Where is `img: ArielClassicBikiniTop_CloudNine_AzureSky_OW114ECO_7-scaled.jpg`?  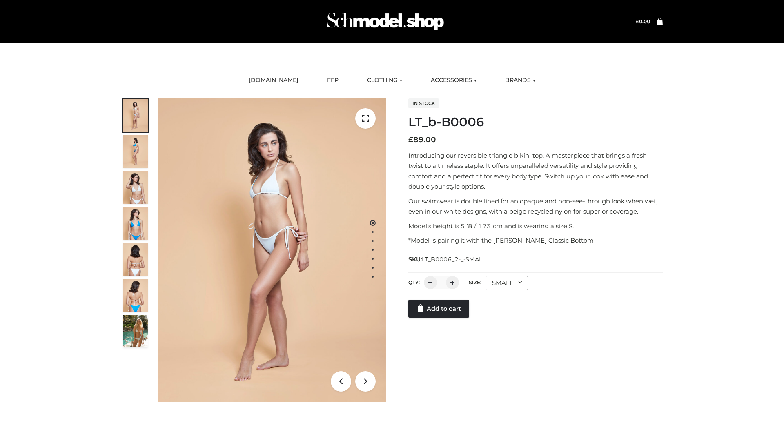
img: ArielClassicBikiniTop_CloudNine_AzureSky_OW114ECO_7-scaled.jpg is located at coordinates (136, 259).